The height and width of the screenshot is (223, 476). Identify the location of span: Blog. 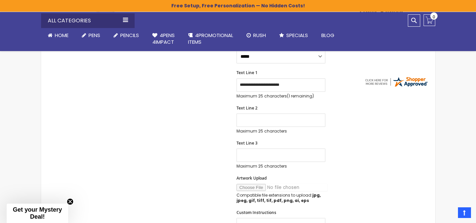
(328, 35).